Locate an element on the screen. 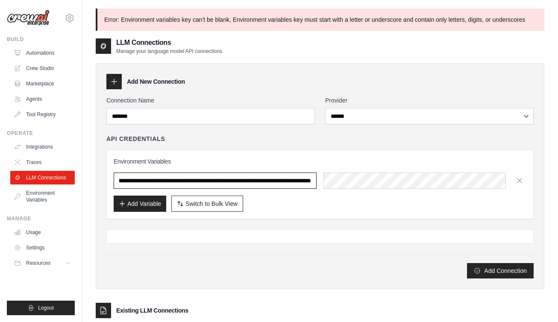 This screenshot has width=558, height=322. label: Connection Name is located at coordinates (211, 100).